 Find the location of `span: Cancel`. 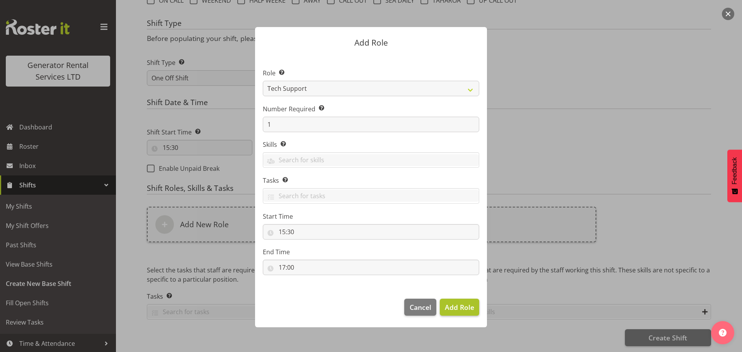

span: Cancel is located at coordinates (420, 307).